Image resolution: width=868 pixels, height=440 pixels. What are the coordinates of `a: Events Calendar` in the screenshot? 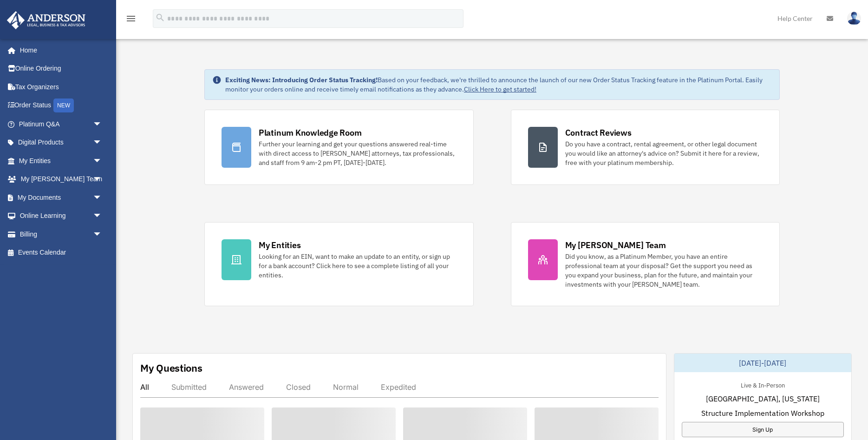 It's located at (61, 253).